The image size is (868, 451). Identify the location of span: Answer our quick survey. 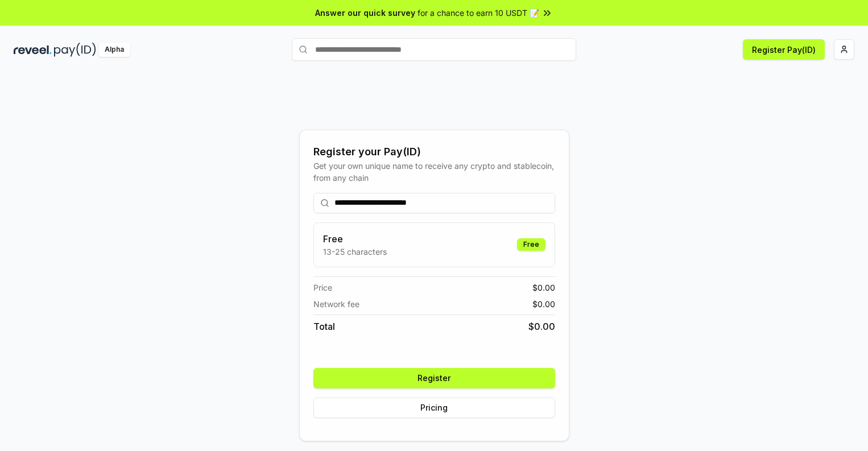
(365, 13).